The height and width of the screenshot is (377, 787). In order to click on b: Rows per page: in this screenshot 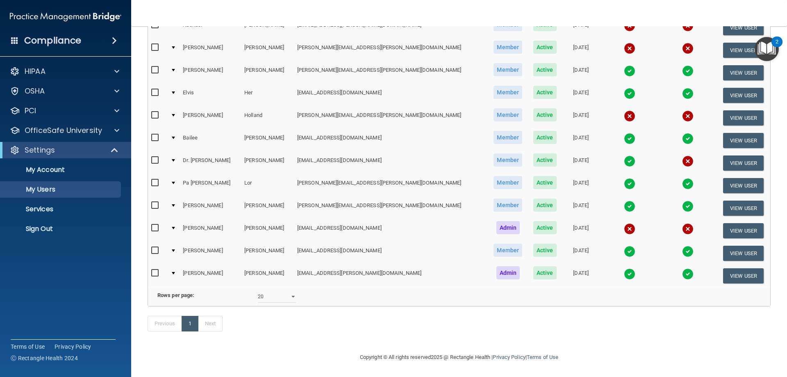, I will do `click(176, 295)`.